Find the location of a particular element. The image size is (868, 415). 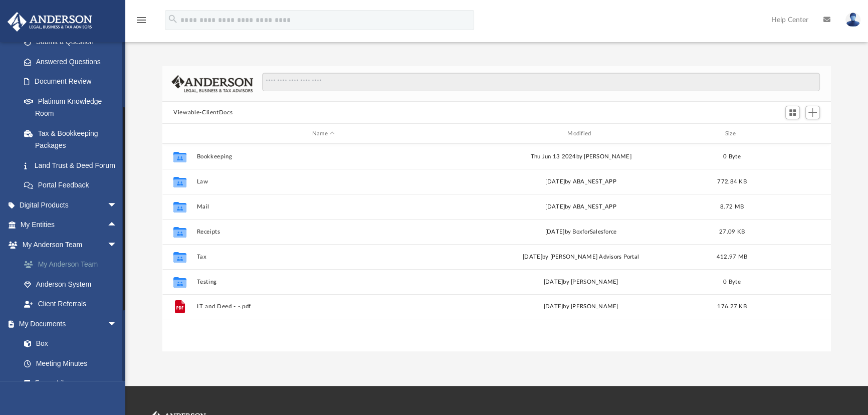

a: Portal Feedback is located at coordinates (73, 185).